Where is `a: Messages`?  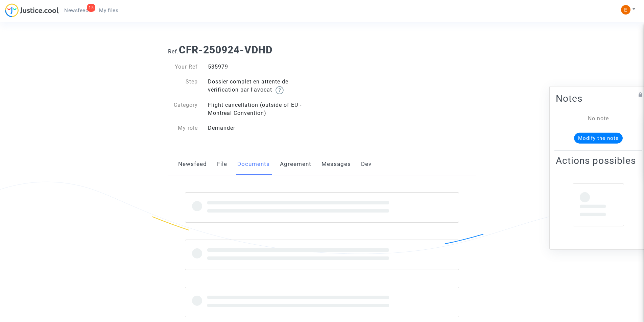 a: Messages is located at coordinates (336, 164).